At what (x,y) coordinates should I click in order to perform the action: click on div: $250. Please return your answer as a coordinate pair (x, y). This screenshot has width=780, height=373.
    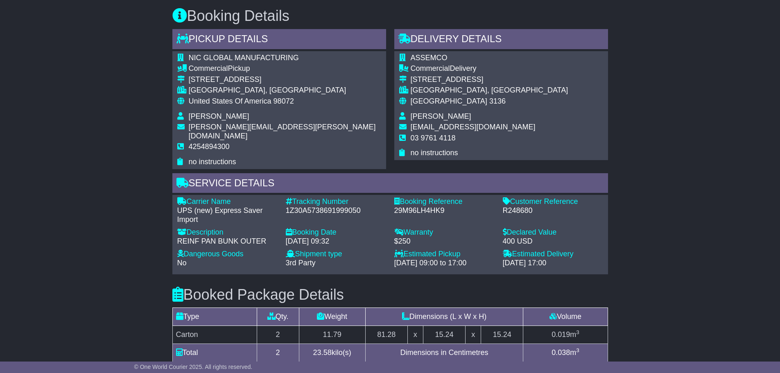
    Looking at the image, I should click on (444, 242).